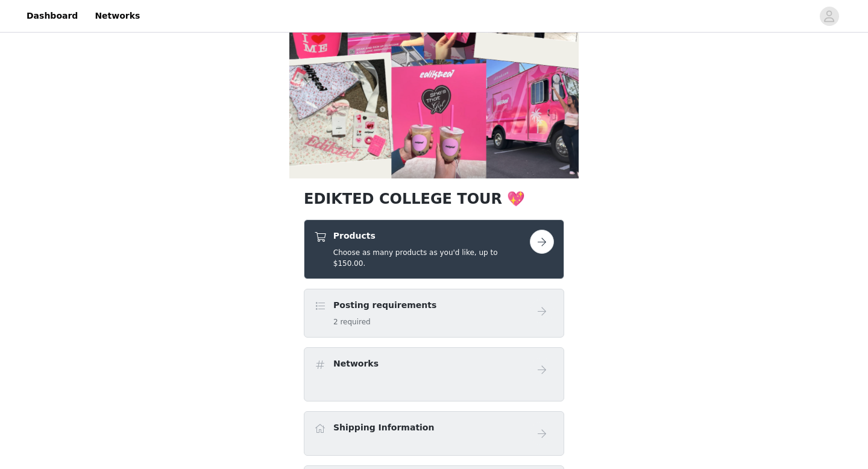  What do you see at coordinates (434, 434) in the screenshot?
I see `div: Shipping Information` at bounding box center [434, 434].